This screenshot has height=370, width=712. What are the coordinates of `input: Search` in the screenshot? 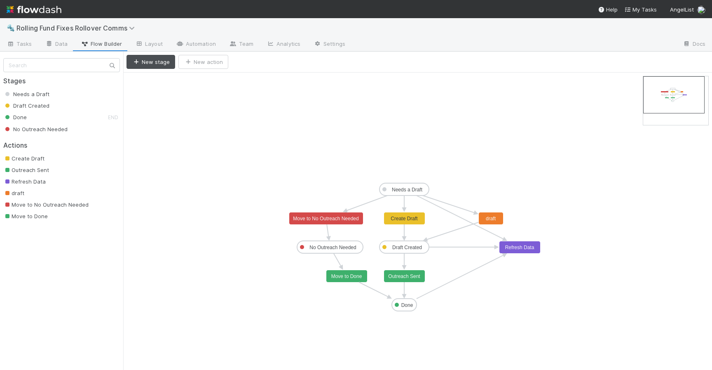 It's located at (61, 65).